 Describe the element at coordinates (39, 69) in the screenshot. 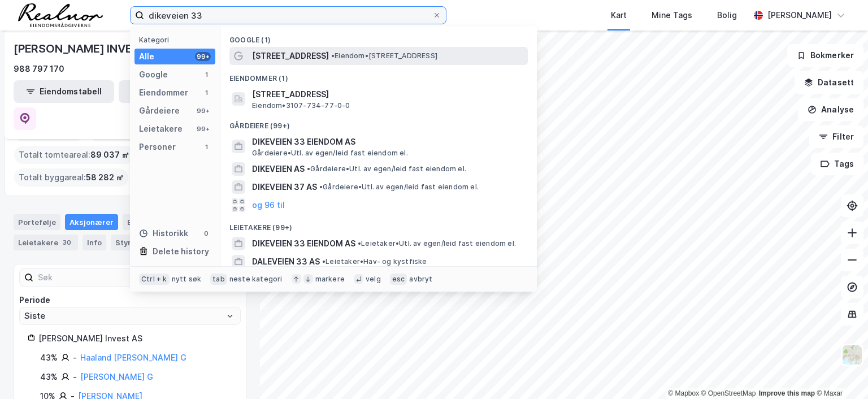

I see `div: 988 797 170` at that location.